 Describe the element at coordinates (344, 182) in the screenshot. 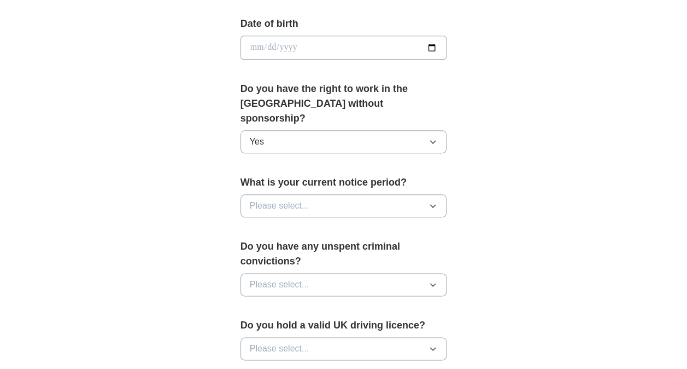

I see `label: What is your current notice period?` at that location.